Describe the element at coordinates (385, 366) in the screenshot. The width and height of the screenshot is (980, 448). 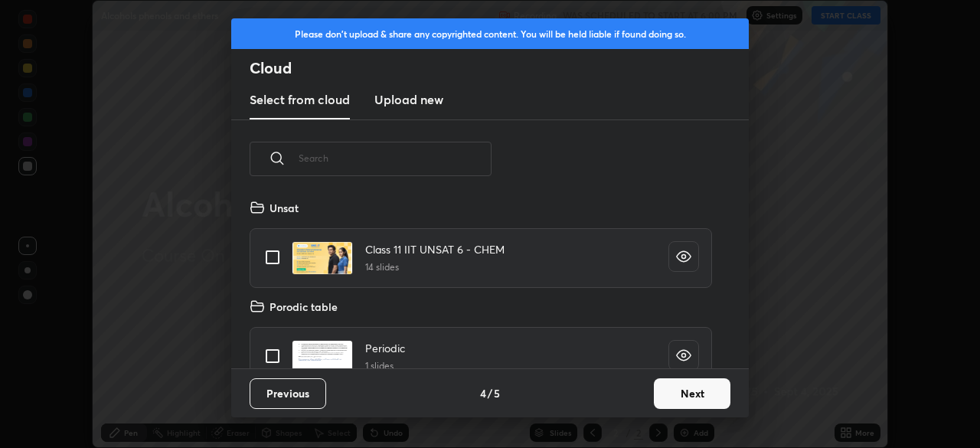
I see `h5: 1 slides` at that location.